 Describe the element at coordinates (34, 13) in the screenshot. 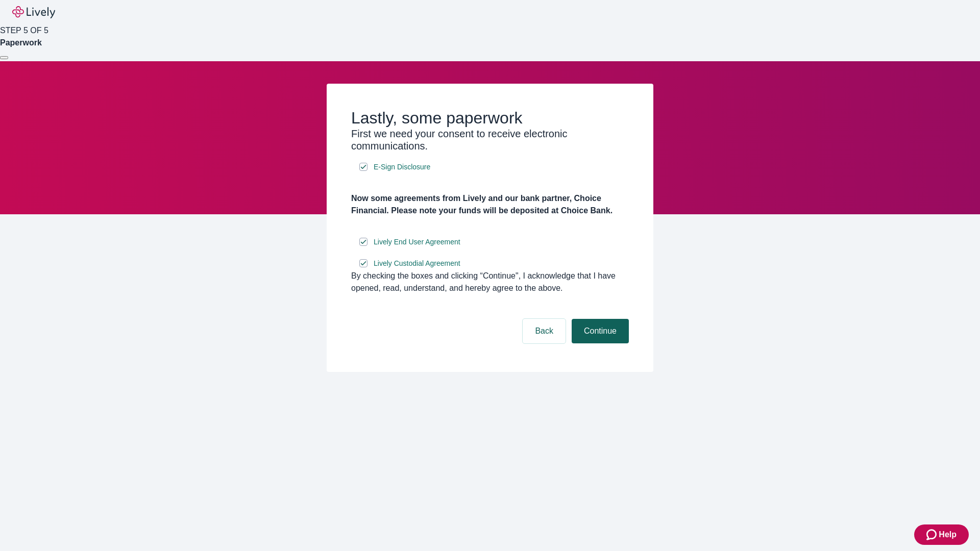

I see `img: Lively` at that location.